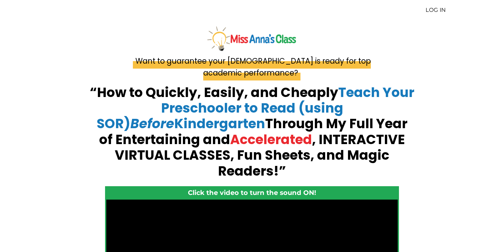  Describe the element at coordinates (152, 124) in the screenshot. I see `em: Before` at that location.